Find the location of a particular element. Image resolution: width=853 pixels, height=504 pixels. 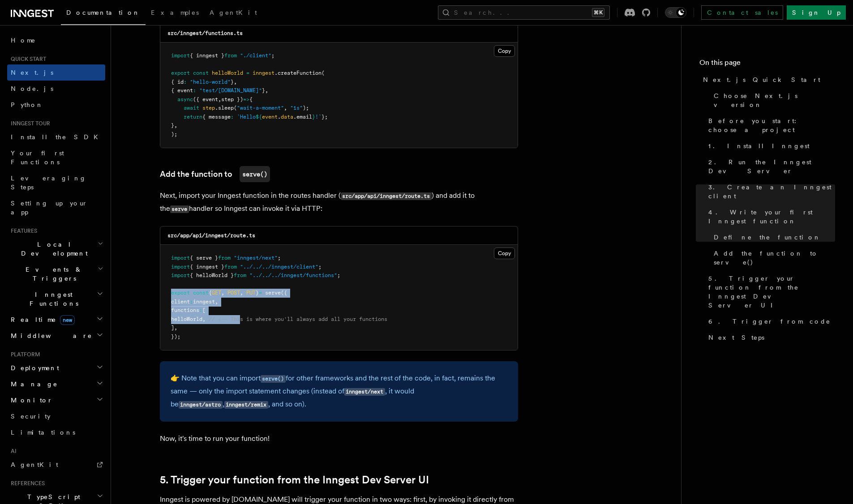

span: .sleep is located at coordinates (224, 108).